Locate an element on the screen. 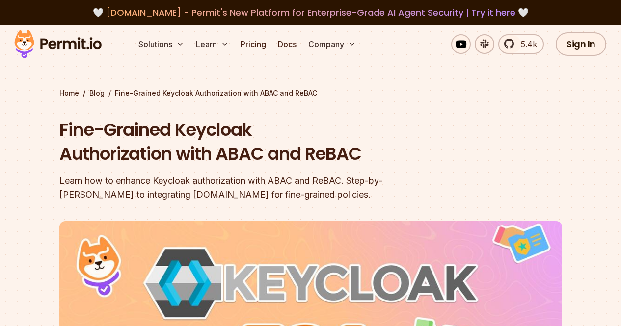 Image resolution: width=621 pixels, height=326 pixels. img: Permit logo is located at coordinates (58, 44).